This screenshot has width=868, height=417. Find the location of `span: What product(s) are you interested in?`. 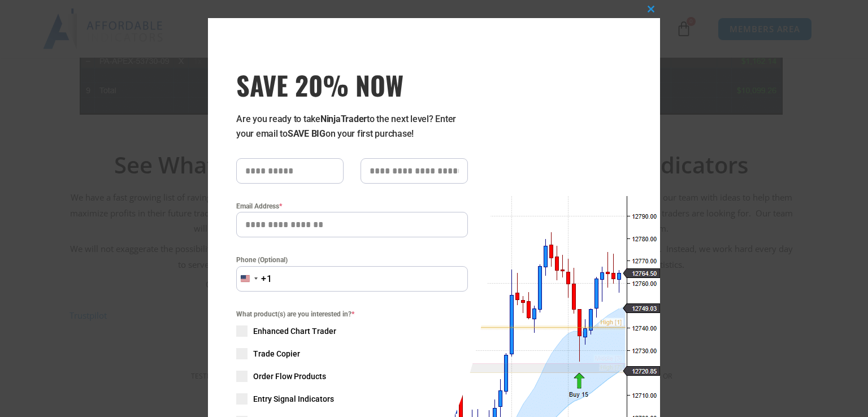

span: What product(s) are you interested in? is located at coordinates (352, 314).